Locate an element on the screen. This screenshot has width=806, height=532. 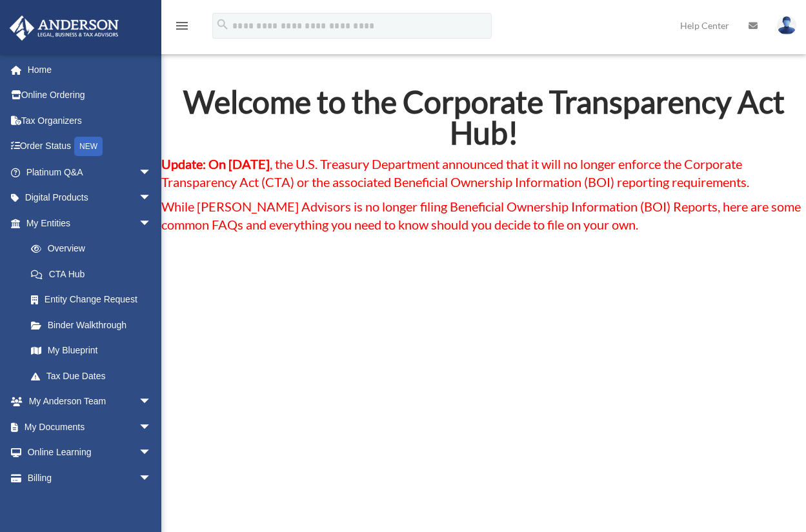
img: Anderson Advisors Platinum Portal is located at coordinates (64, 28).